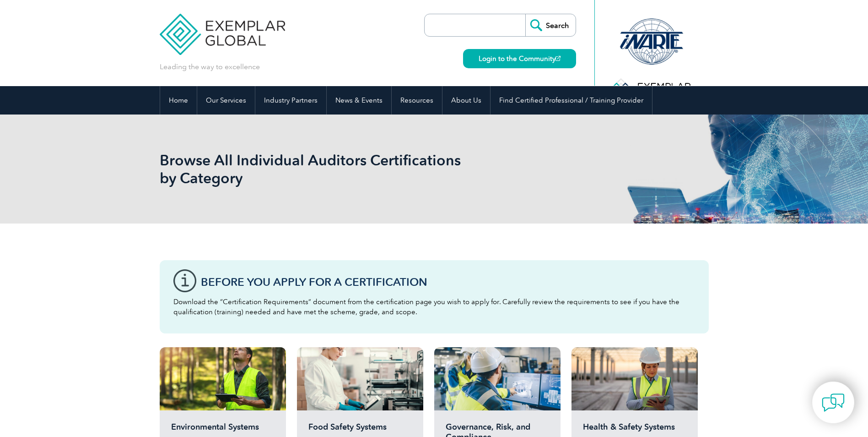 Image resolution: width=868 pixels, height=437 pixels. I want to click on h3: Before You Apply For a Certification, so click(448, 282).